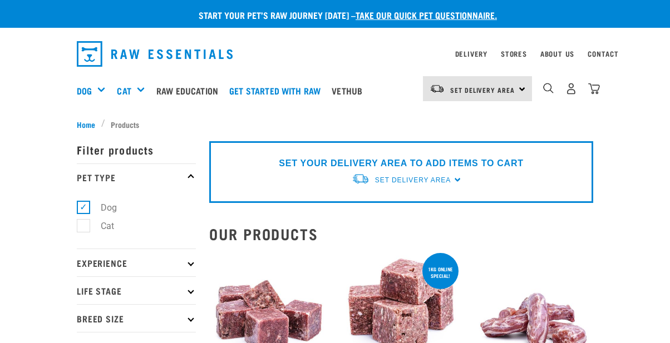  I want to click on img: Raw Essentials Logo, so click(155, 54).